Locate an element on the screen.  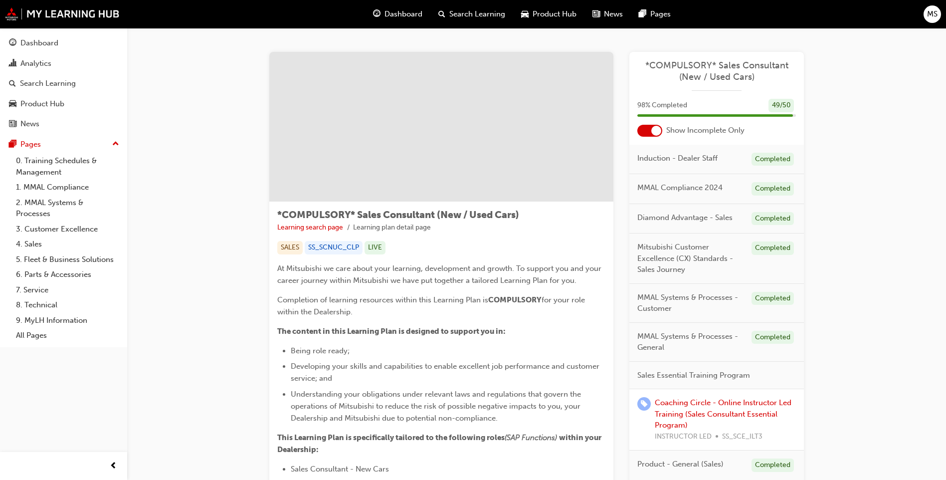
span: MMAL Systems & Processes - General is located at coordinates (690, 342).